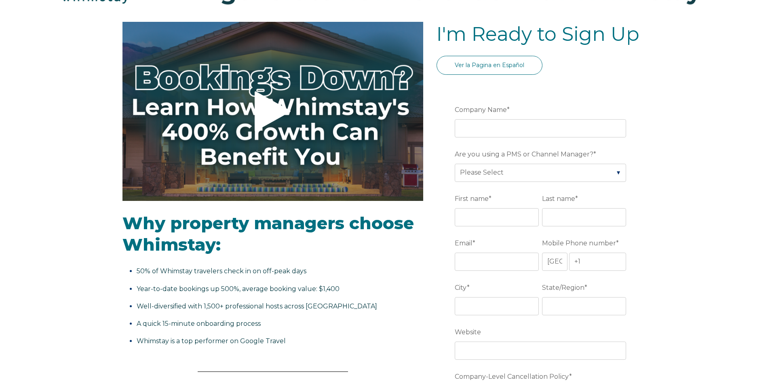 The width and height of the screenshot is (770, 382). Describe the element at coordinates (579, 243) in the screenshot. I see `span: Mobile Phone number` at that location.